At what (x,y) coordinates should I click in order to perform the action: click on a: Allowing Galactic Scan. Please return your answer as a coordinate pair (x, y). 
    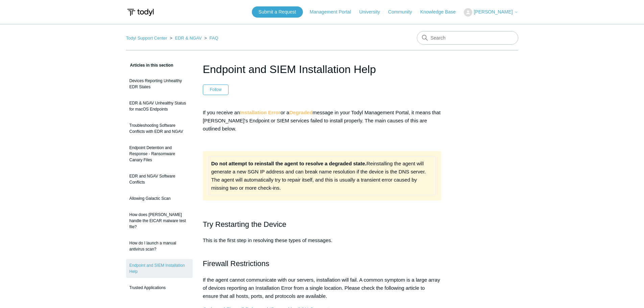
    Looking at the image, I should click on (159, 198).